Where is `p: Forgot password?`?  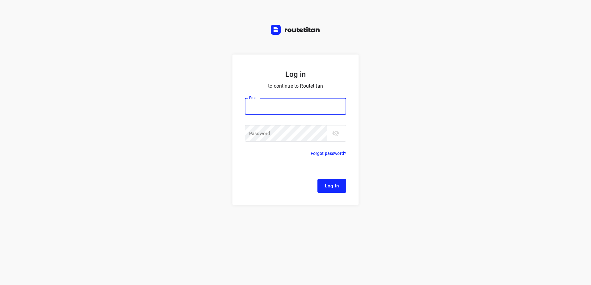
p: Forgot password? is located at coordinates (328, 153).